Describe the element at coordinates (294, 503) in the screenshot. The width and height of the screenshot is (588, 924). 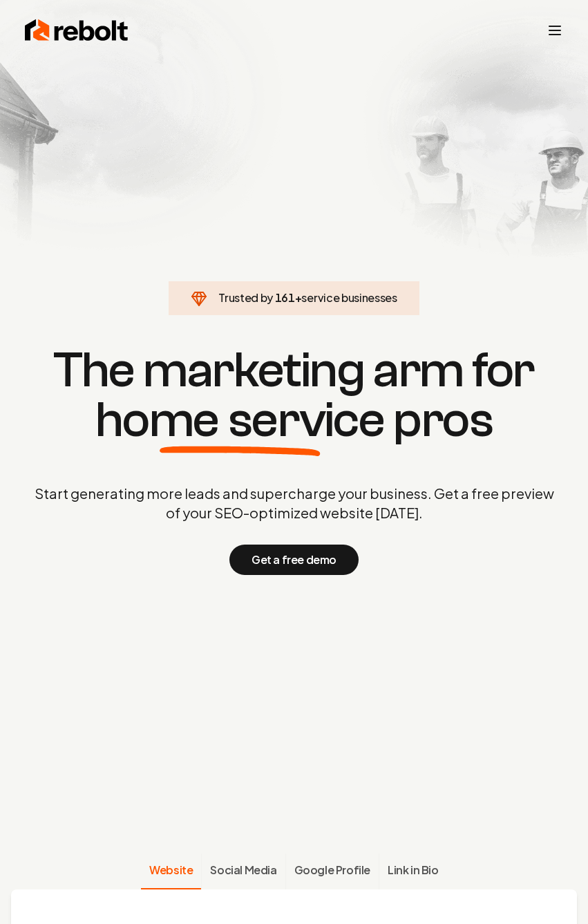
I see `p: Start generating more leads and supercharge your business. Get a free preview of your SEO-optimiz...` at that location.